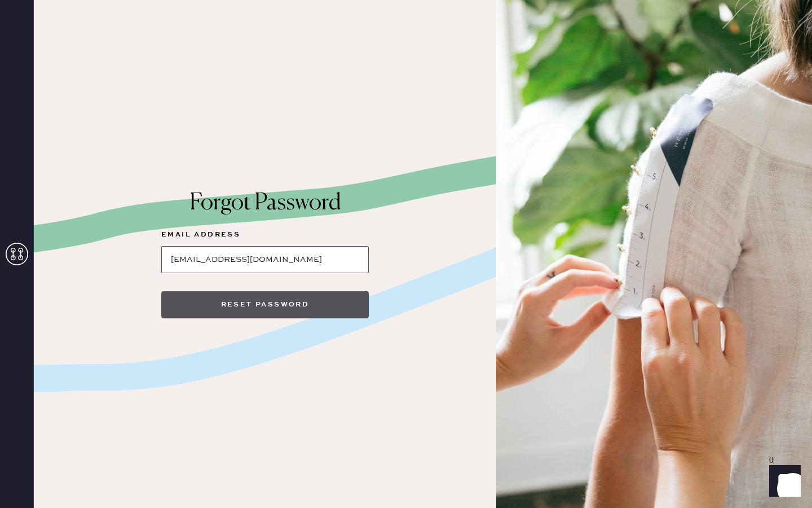 The width and height of the screenshot is (812, 508). What do you see at coordinates (265, 234) in the screenshot?
I see `label: Email Address` at bounding box center [265, 234].